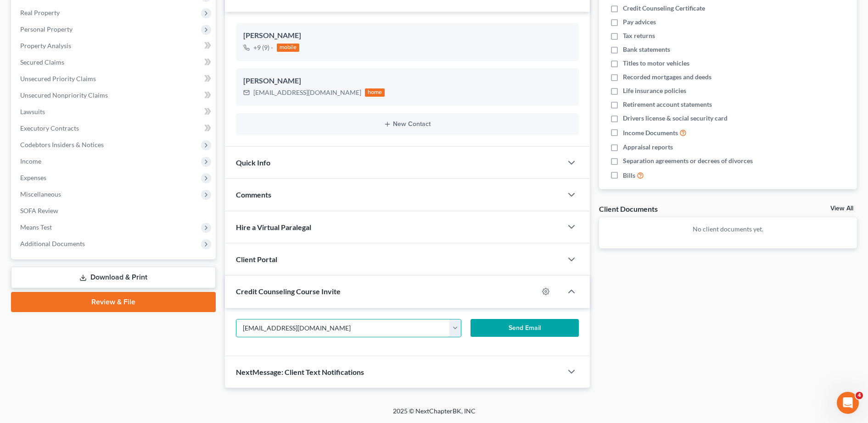 The width and height of the screenshot is (868, 423). What do you see at coordinates (253, 162) in the screenshot?
I see `span: Quick Info` at bounding box center [253, 162].